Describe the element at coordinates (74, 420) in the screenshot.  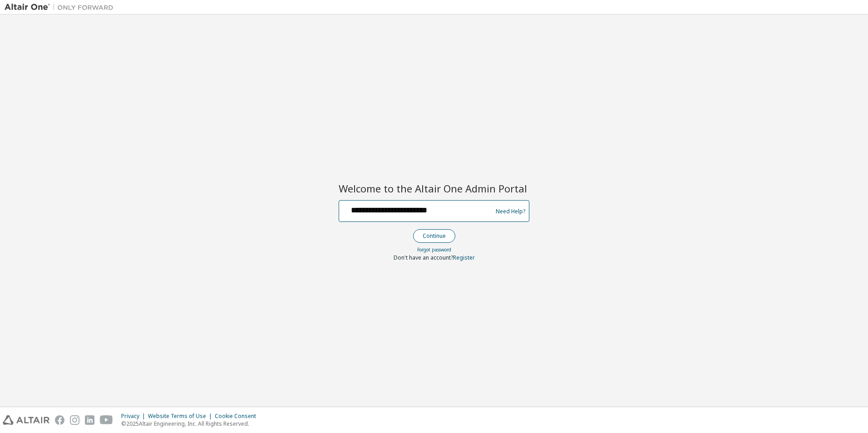
I see `img: instagram.svg` at that location.